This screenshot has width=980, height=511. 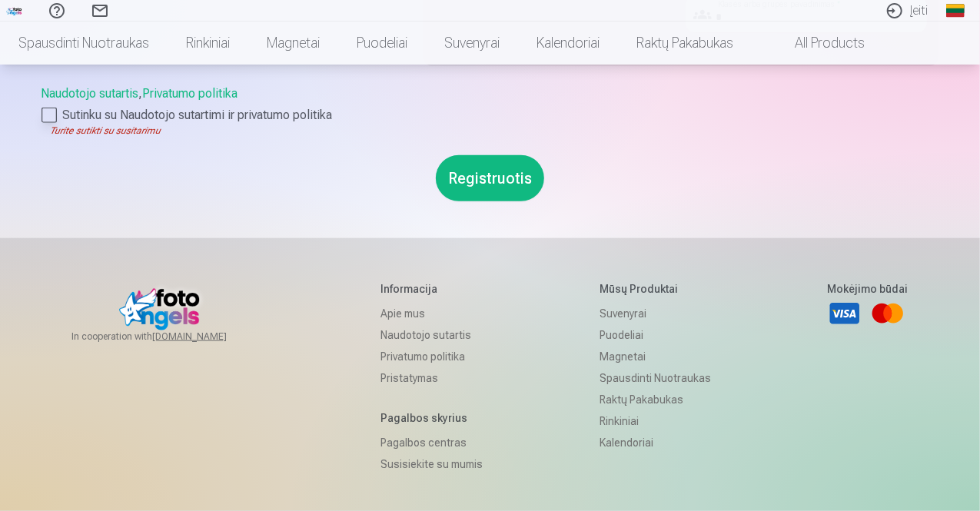 I want to click on a: Spausdinti nuotraukas, so click(x=655, y=378).